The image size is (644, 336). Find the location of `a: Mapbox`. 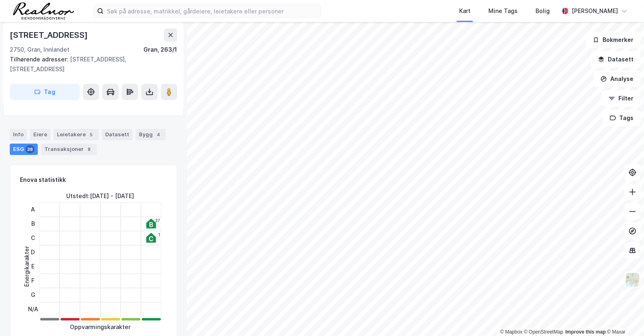

a: Mapbox is located at coordinates (511, 332).